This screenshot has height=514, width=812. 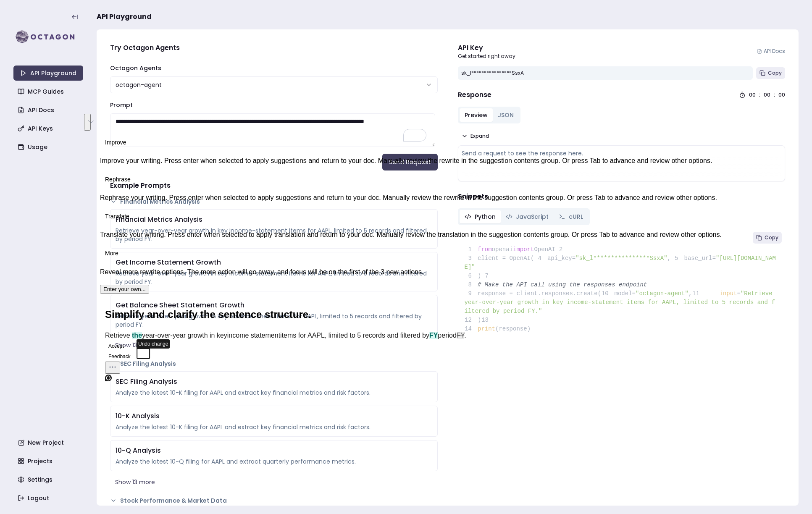 What do you see at coordinates (274, 48) in the screenshot?
I see `h4: Try Octagon Agents` at bounding box center [274, 48].